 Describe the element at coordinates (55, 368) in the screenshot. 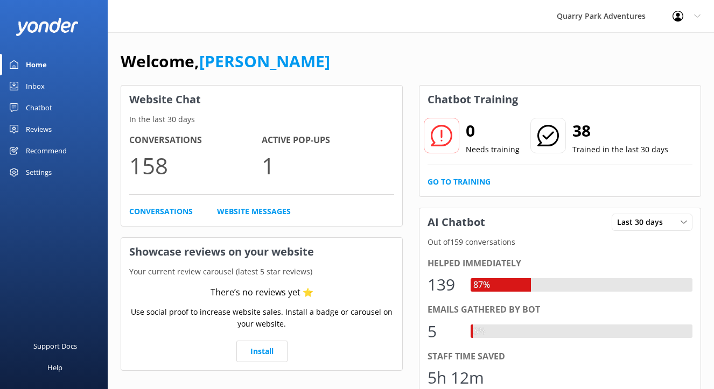

I see `div: Help` at that location.